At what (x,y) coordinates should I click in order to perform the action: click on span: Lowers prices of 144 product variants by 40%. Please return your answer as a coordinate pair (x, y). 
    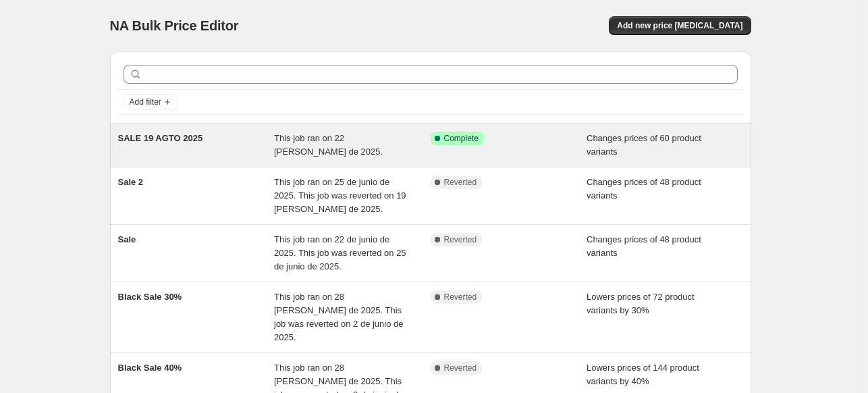
    Looking at the image, I should click on (643, 374).